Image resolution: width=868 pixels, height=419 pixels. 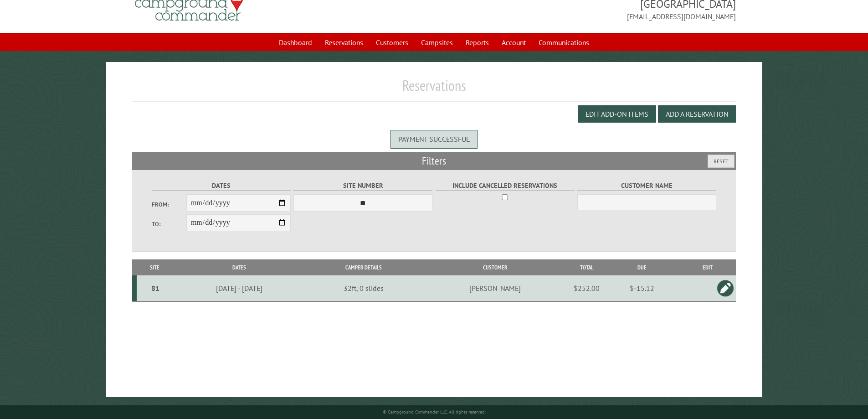 I want to click on td: $-15.12, so click(x=641, y=288).